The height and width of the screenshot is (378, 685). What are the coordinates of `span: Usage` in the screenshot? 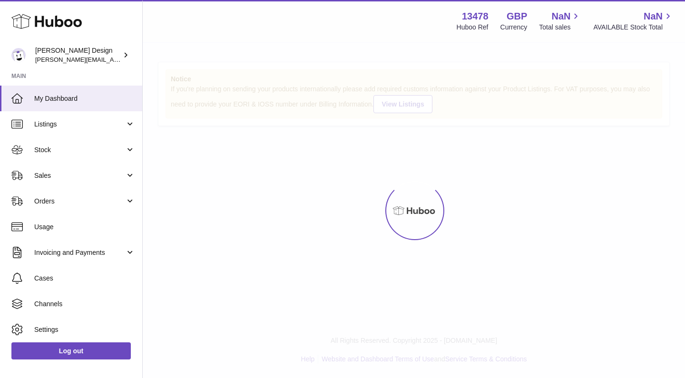 It's located at (85, 227).